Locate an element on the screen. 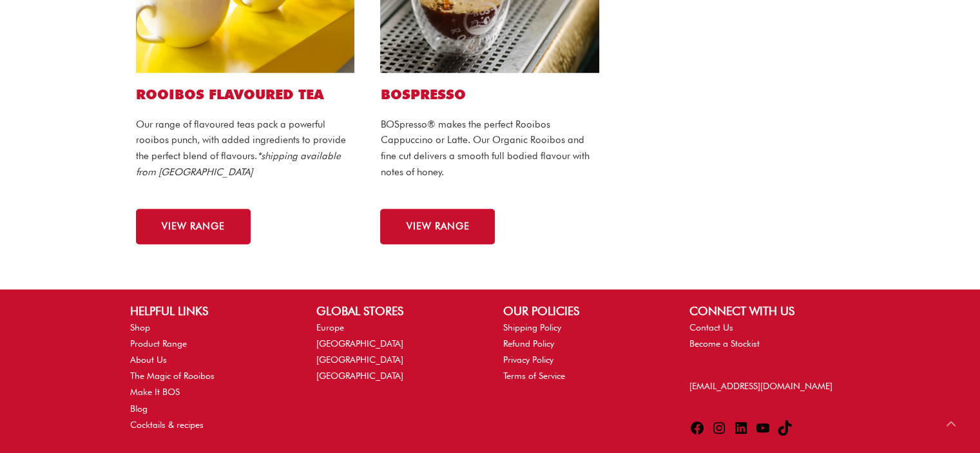 The width and height of the screenshot is (980, 453). h2: ROOIBOS FLAVOURED TEA is located at coordinates (246, 94).